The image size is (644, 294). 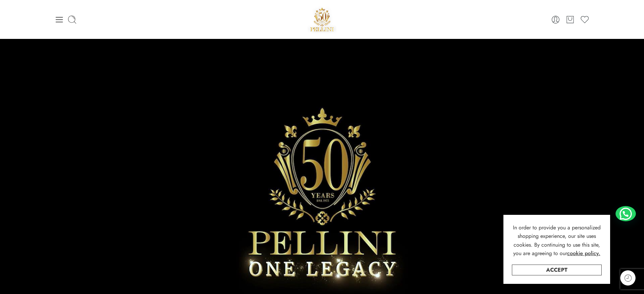 What do you see at coordinates (557, 270) in the screenshot?
I see `a: Accept` at bounding box center [557, 270].